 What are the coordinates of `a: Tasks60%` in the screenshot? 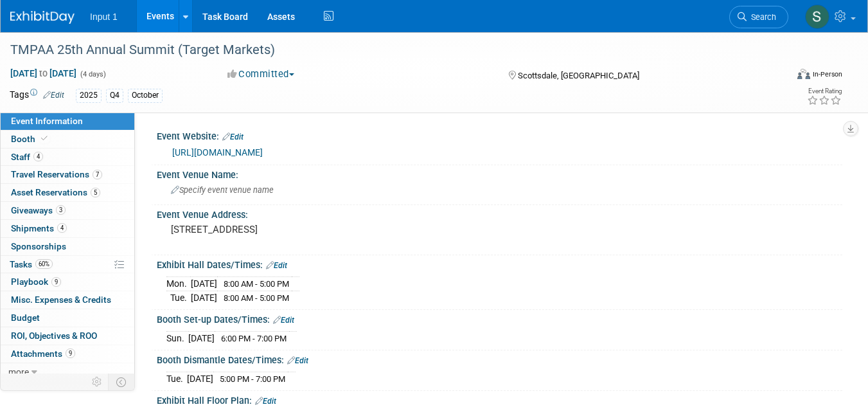 It's located at (67, 264).